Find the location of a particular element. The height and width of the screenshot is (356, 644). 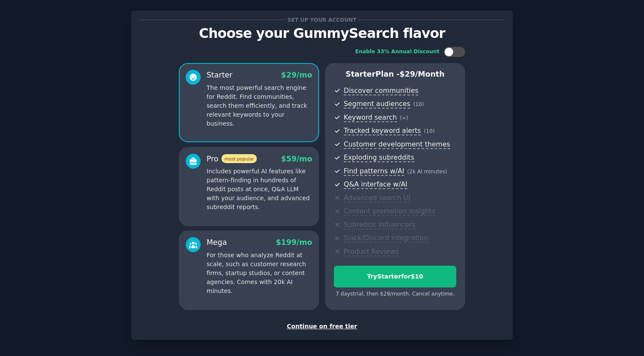

div: 7 days trial, then $ 29 /month . Cancel anytime. is located at coordinates (395, 294).